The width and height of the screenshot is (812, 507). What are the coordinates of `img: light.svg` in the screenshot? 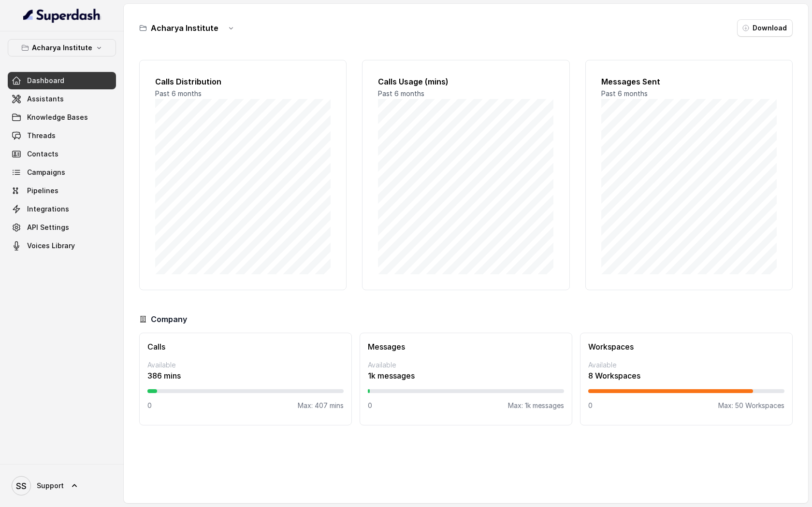 It's located at (62, 16).